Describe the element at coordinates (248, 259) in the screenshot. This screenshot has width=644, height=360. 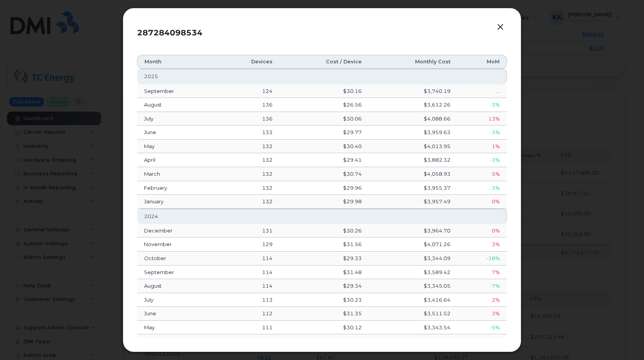
I see `td: 114` at that location.